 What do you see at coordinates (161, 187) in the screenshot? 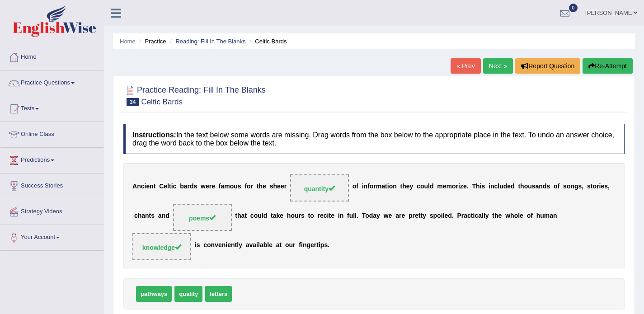
I see `b: C` at bounding box center [161, 187].